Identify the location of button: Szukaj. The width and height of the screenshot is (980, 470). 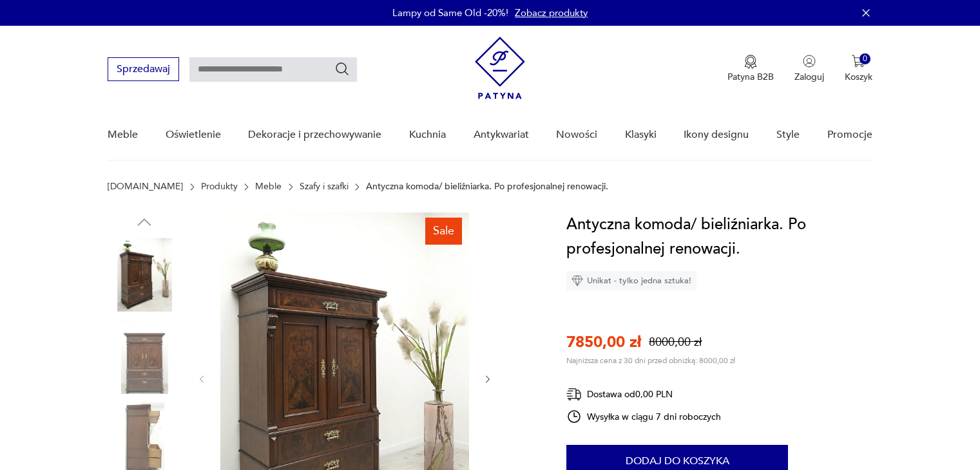
(342, 69).